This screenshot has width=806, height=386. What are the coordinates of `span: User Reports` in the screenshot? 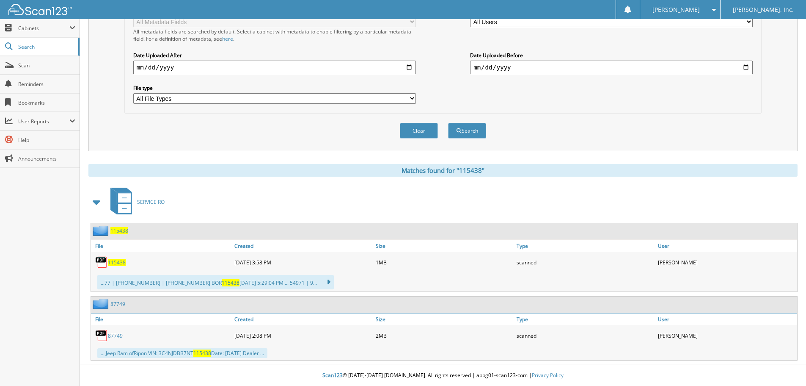 It's located at (44, 121).